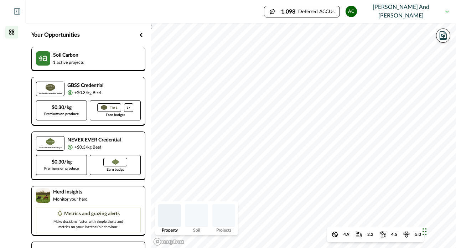 The height and width of the screenshot is (248, 456). I want to click on a: Mapbox logo, so click(169, 242).